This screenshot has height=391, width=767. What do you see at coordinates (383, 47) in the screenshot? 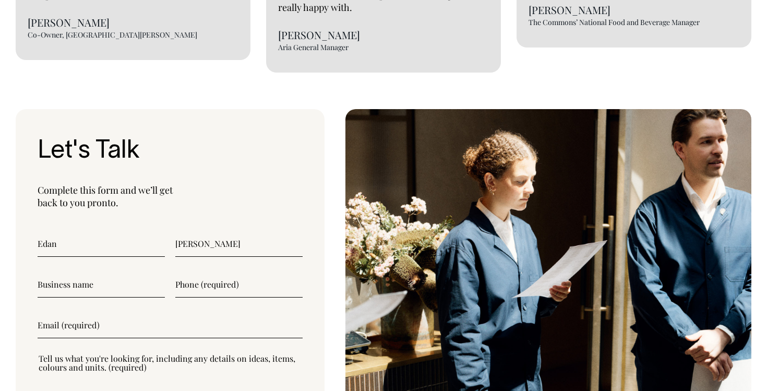
I see `p: Aria General Manager` at bounding box center [383, 47].